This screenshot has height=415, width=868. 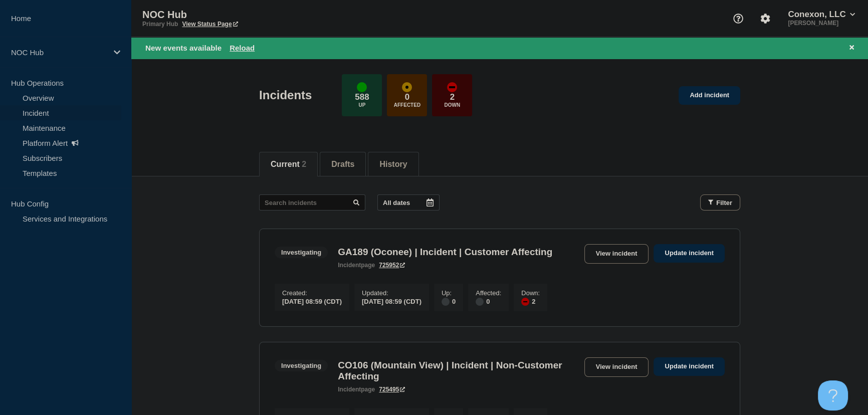 I want to click on p: Created :, so click(x=312, y=293).